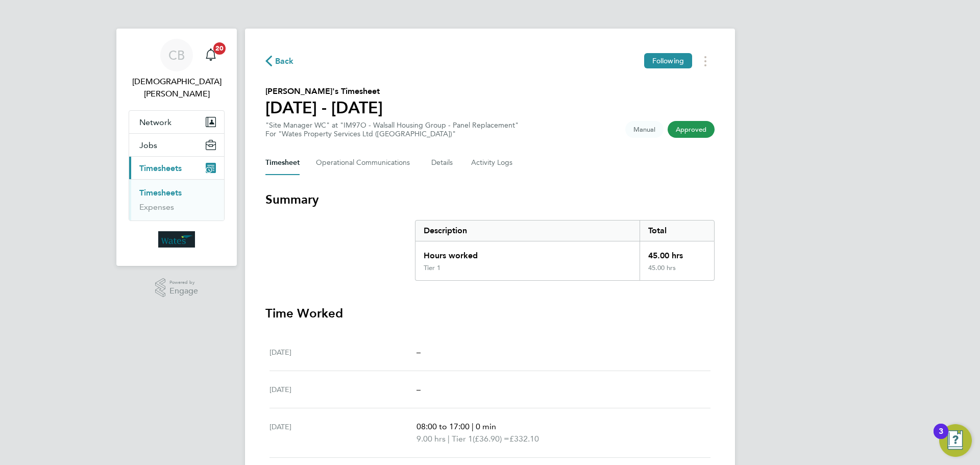 The height and width of the screenshot is (465, 980). Describe the element at coordinates (392, 130) in the screenshot. I see `div: "Site Manager WC" at "IM97O - Walsall Housing Group - Panel Replacement"` at that location.